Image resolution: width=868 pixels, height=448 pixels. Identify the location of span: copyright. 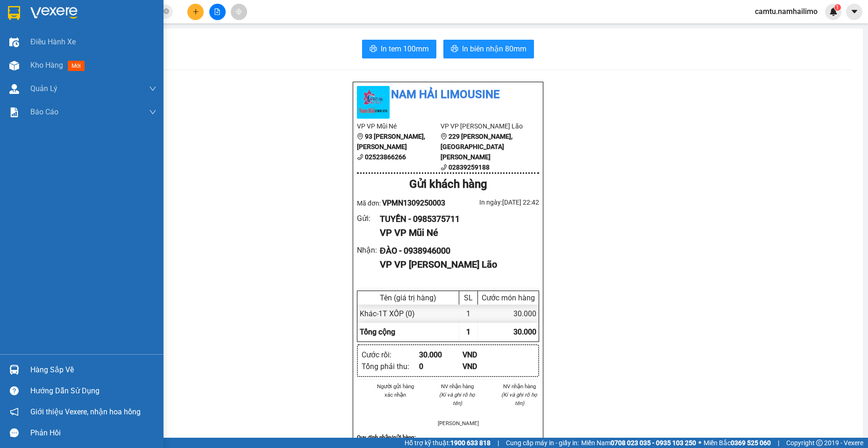
(820, 443).